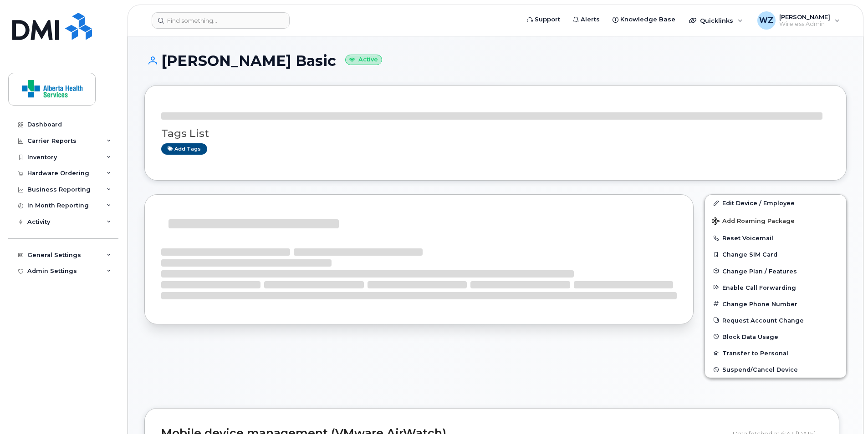 The height and width of the screenshot is (434, 868). I want to click on button: Enable Call Forwarding, so click(776, 288).